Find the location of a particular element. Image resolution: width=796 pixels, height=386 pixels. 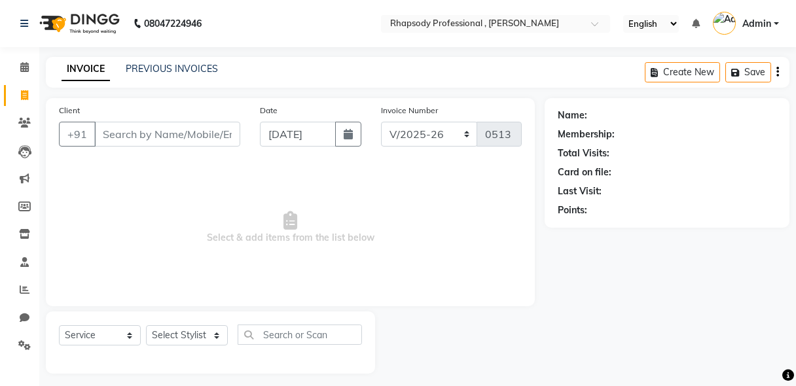

label: Invoice Number is located at coordinates (409, 111).